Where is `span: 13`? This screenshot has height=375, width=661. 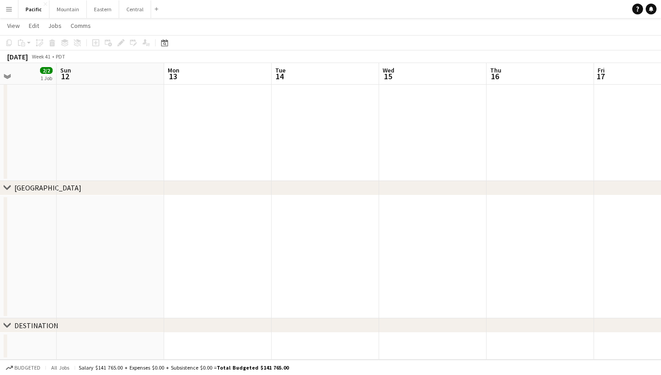
span: 13 is located at coordinates (173, 76).